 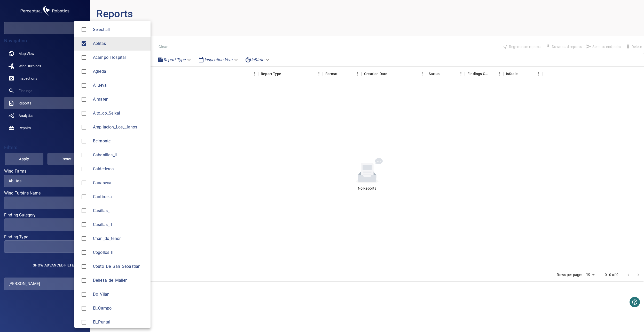 What do you see at coordinates (119, 71) in the screenshot?
I see `div: Wind Farms Agreda` at bounding box center [119, 71].